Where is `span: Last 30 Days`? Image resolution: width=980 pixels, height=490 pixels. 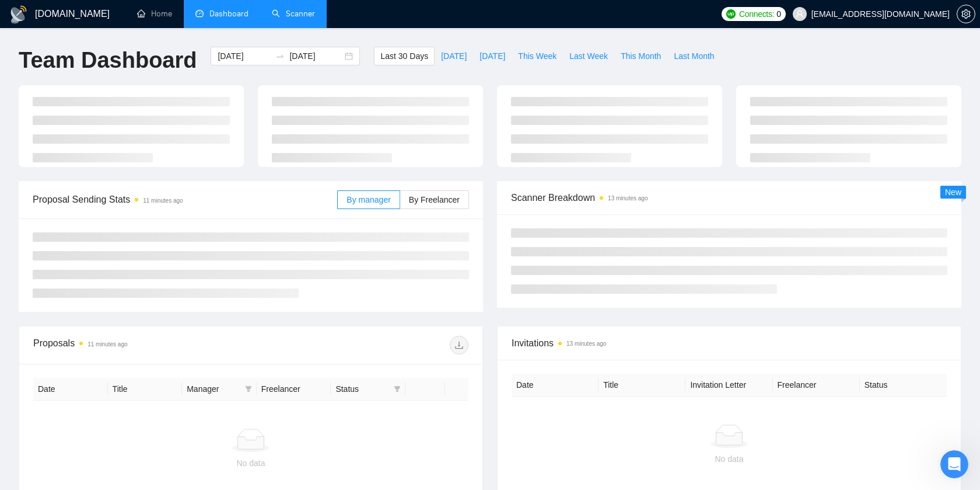 span: Last 30 Days is located at coordinates (404, 56).